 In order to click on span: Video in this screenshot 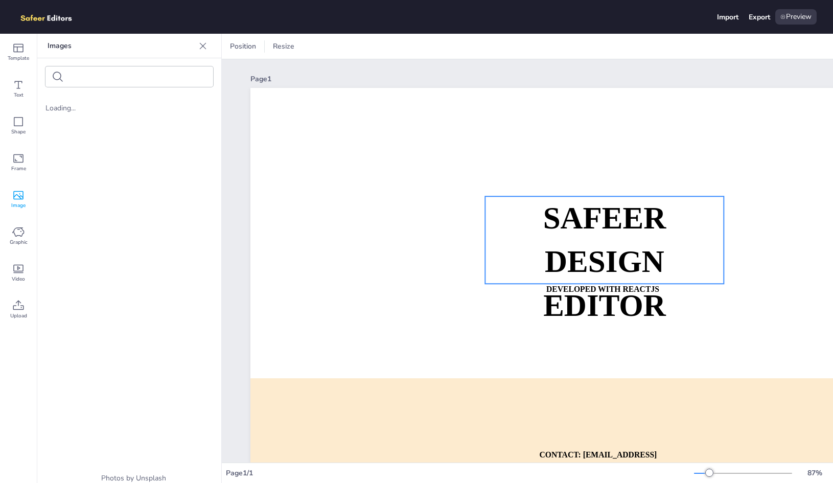, I will do `click(18, 279)`.